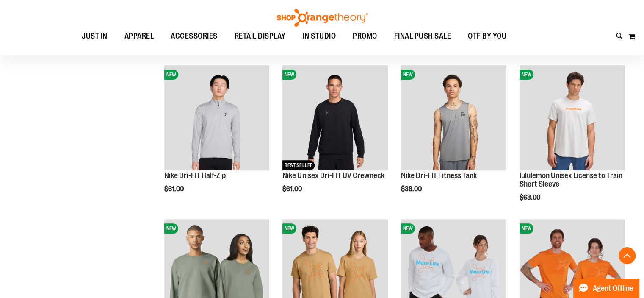  Describe the element at coordinates (531, 198) in the screenshot. I see `span: $63.00` at that location.